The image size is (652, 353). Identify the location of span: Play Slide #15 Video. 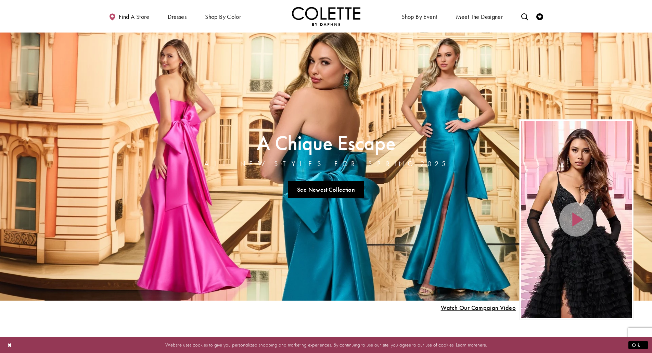
(478, 308).